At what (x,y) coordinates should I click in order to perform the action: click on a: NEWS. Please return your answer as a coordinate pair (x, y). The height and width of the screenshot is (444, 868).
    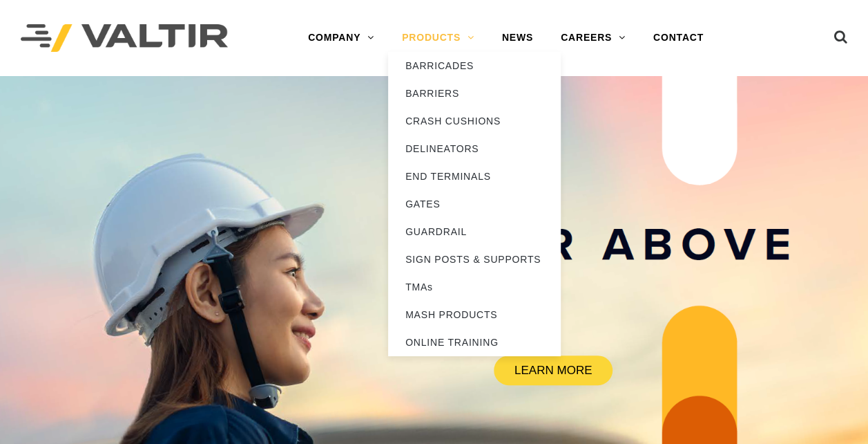
    Looking at the image, I should click on (517, 38).